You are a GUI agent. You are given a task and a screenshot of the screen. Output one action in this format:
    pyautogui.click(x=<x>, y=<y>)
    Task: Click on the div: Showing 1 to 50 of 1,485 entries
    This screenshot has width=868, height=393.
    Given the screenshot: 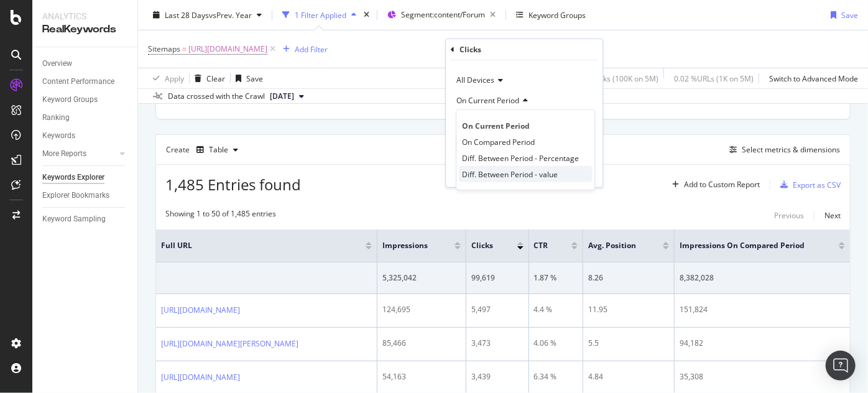 What is the action you would take?
    pyautogui.click(x=221, y=216)
    